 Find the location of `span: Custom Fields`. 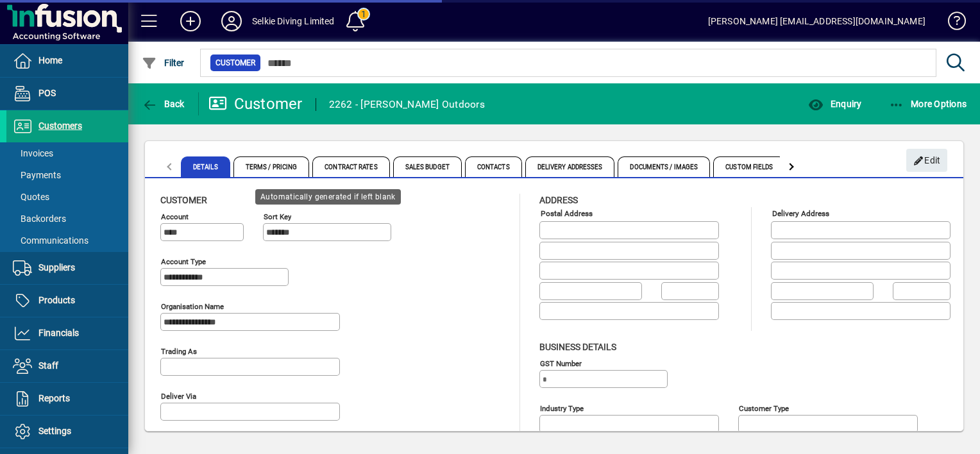

span: Custom Fields is located at coordinates (749, 167).